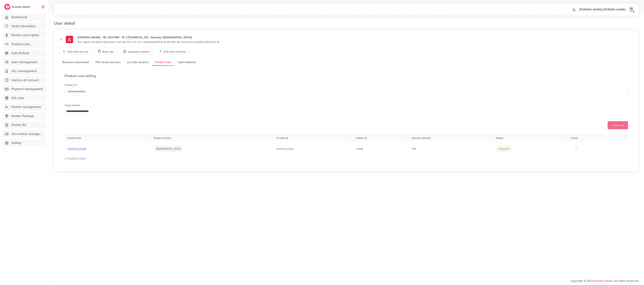 The height and width of the screenshot is (285, 644). I want to click on span: Market Package, so click(23, 116).